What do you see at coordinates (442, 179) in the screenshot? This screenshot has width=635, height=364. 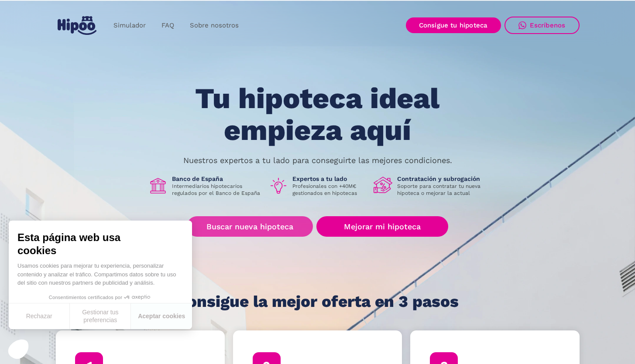 I see `h1: Contratación y subrogación` at bounding box center [442, 179].